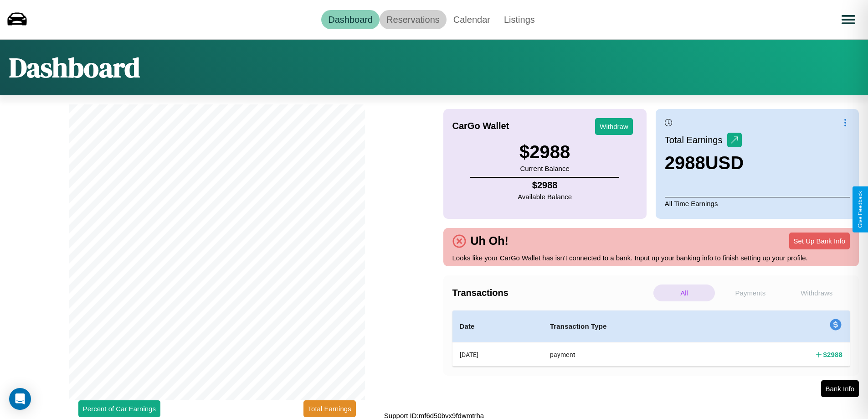 The width and height of the screenshot is (868, 419). I want to click on h3: 2988 USD, so click(705, 162).